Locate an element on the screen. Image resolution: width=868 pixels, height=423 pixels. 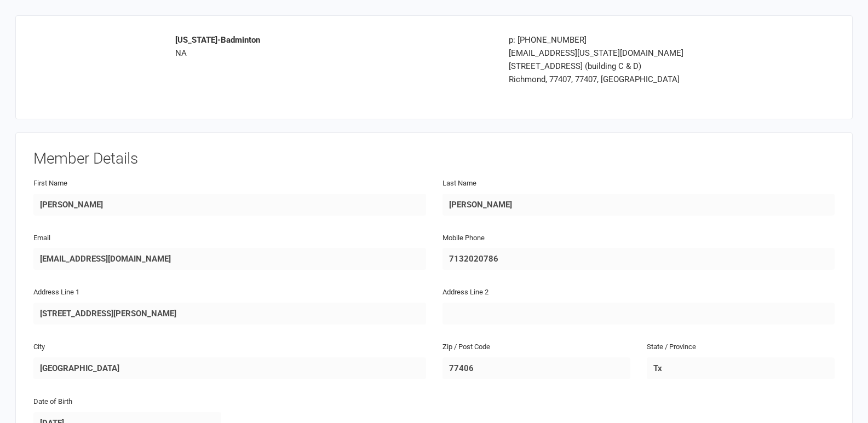
h3: Member Details is located at coordinates (434, 159).